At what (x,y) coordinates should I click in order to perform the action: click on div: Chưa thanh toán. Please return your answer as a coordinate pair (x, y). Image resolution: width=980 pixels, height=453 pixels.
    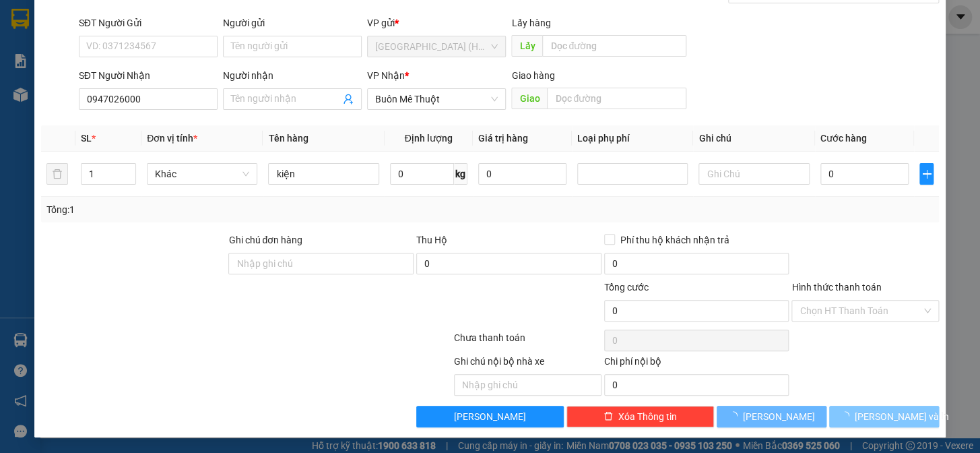
    Looking at the image, I should click on (527, 342).